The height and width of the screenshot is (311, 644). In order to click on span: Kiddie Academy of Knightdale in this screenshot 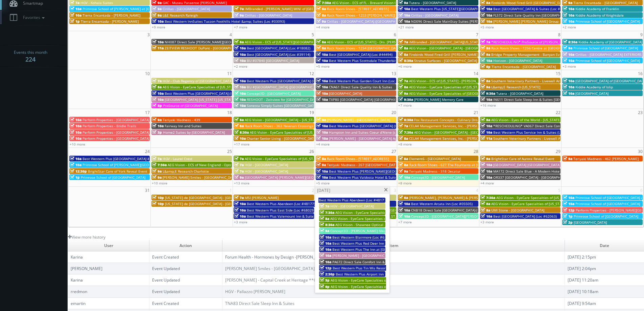, I will do `click(599, 15)`.